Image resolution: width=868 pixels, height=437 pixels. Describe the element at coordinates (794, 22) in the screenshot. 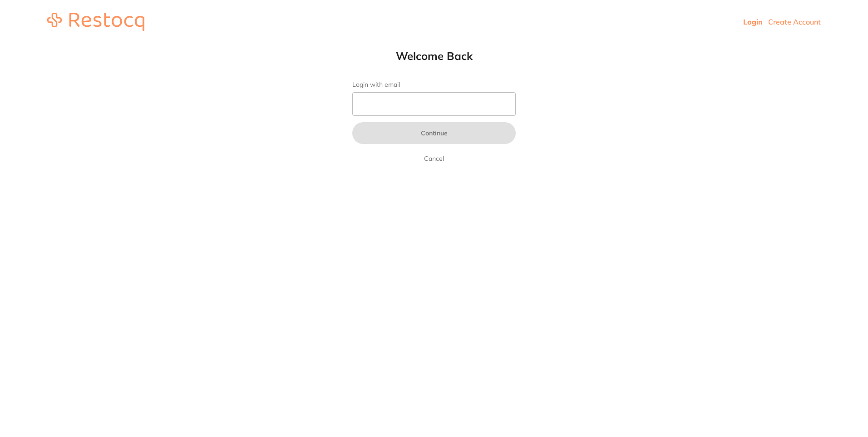

I see `a: Create Account` at that location.